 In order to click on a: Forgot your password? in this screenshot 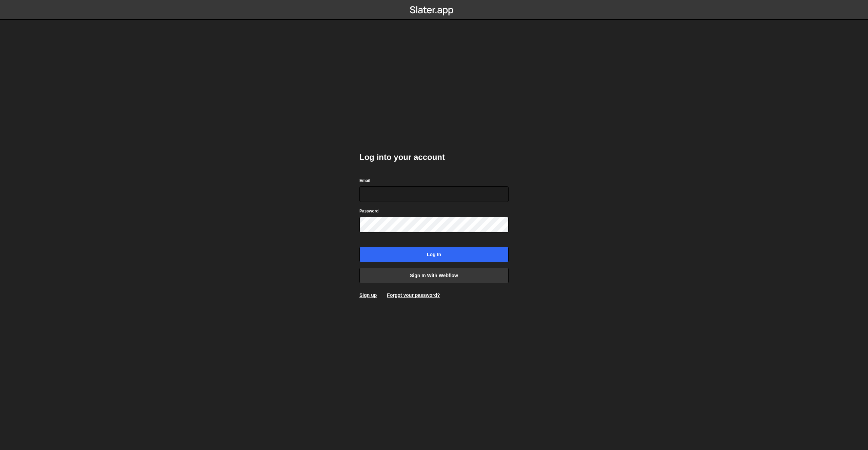, I will do `click(413, 295)`.